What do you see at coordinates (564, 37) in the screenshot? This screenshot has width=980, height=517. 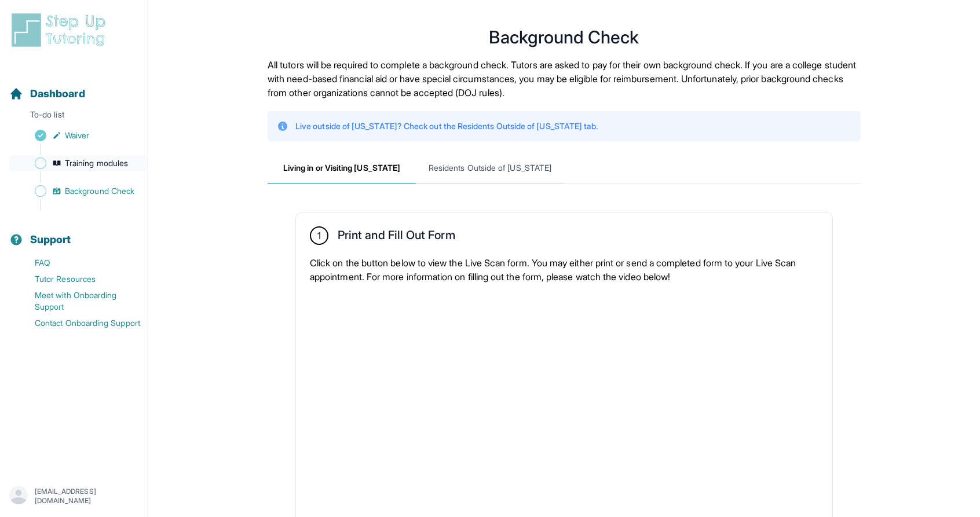 I see `h1: Background Check` at bounding box center [564, 37].